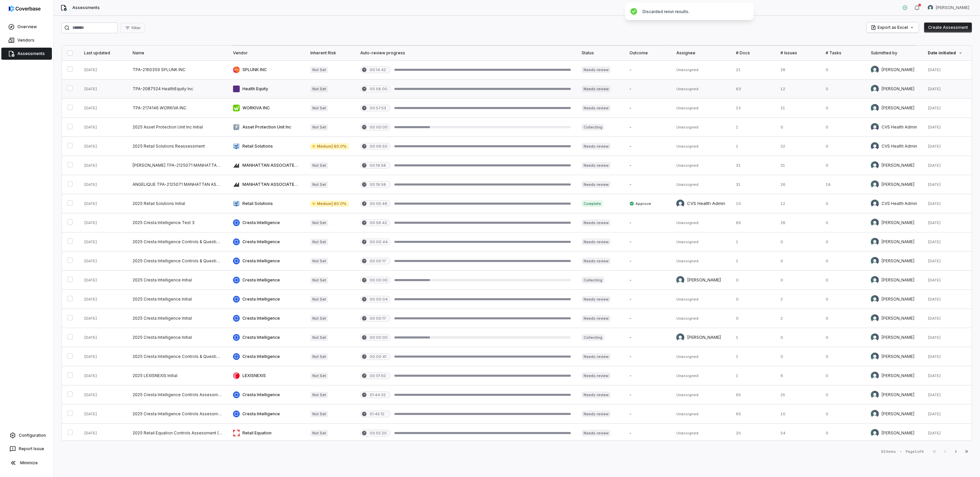 The image size is (980, 477). What do you see at coordinates (133, 28) in the screenshot?
I see `button: Filter` at bounding box center [133, 28].